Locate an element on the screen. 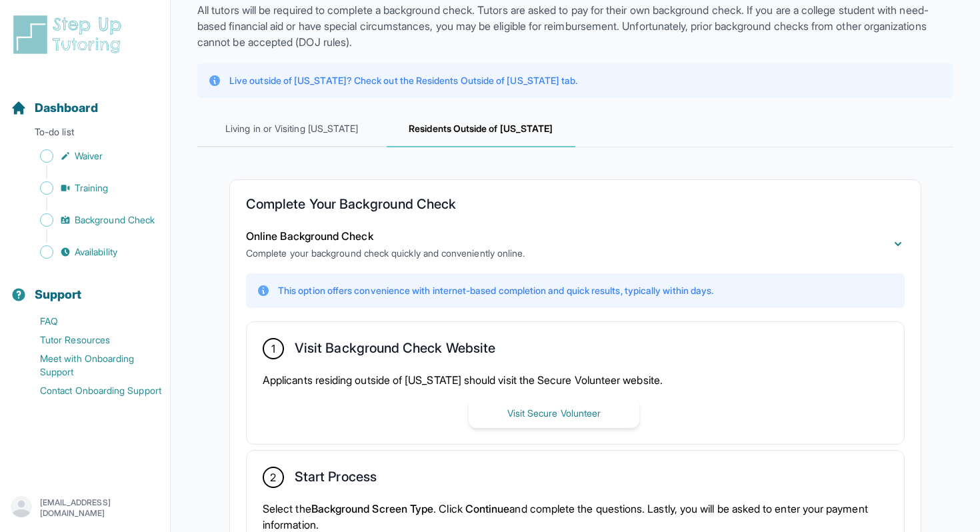 Image resolution: width=980 pixels, height=532 pixels. h2: Start Process is located at coordinates (335, 479).